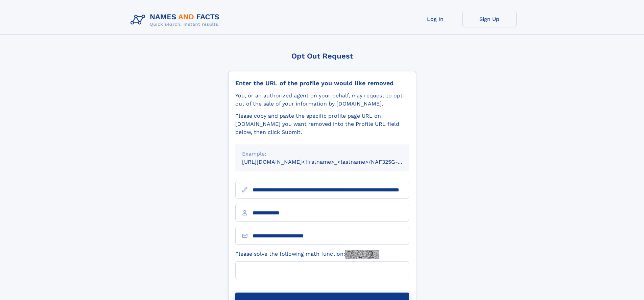  I want to click on div: Opt Out Request, so click(322, 56).